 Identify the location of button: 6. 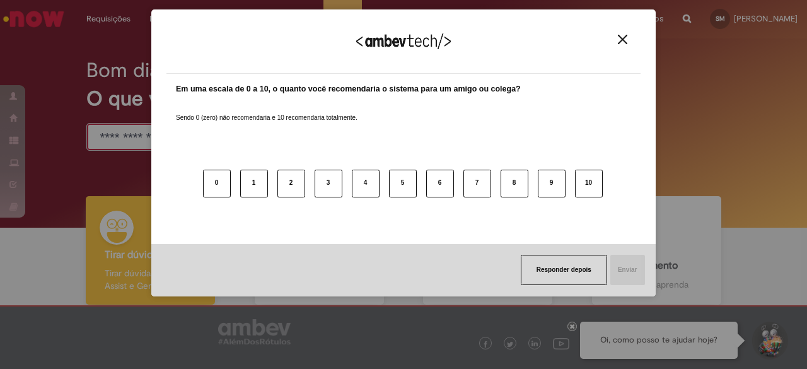
(440, 184).